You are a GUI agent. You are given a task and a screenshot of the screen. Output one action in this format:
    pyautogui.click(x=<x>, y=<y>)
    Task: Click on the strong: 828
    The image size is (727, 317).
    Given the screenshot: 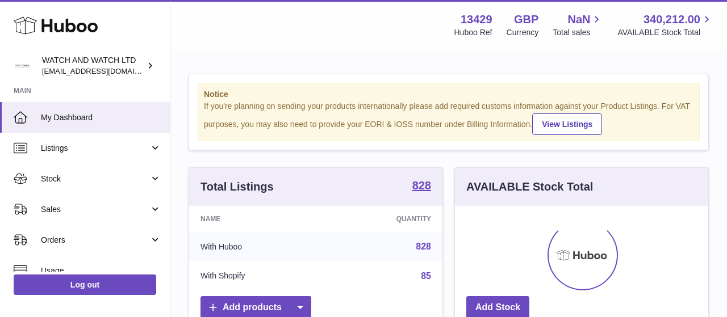 What is the action you would take?
    pyautogui.click(x=421, y=186)
    